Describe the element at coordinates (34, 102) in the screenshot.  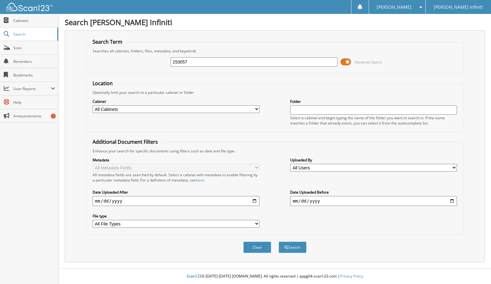
I see `span: Help` at that location.